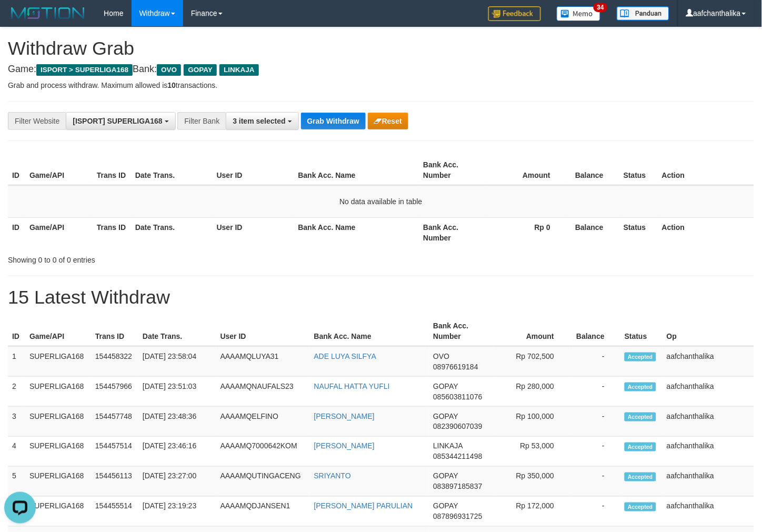  What do you see at coordinates (387, 121) in the screenshot?
I see `button: Reset` at bounding box center [387, 121].